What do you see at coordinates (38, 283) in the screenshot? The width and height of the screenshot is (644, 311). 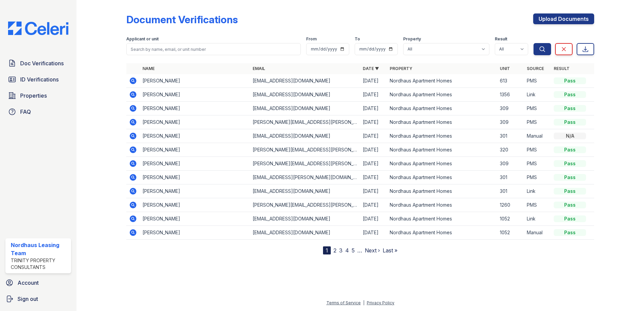 I see `a: Account` at bounding box center [38, 283].